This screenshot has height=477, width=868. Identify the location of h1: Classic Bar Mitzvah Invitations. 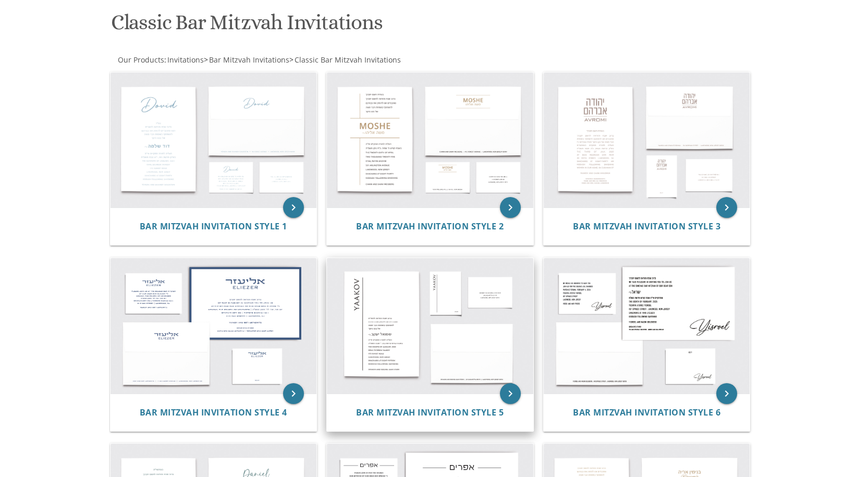
(324, 26).